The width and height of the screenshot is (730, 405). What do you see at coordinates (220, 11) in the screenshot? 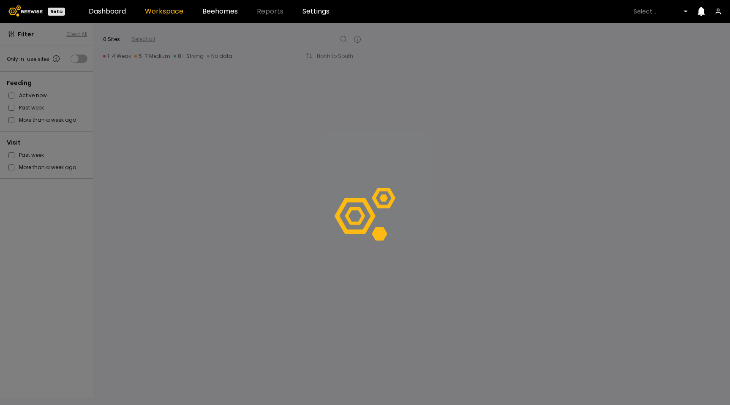
I see `a: Beehomes` at bounding box center [220, 11].